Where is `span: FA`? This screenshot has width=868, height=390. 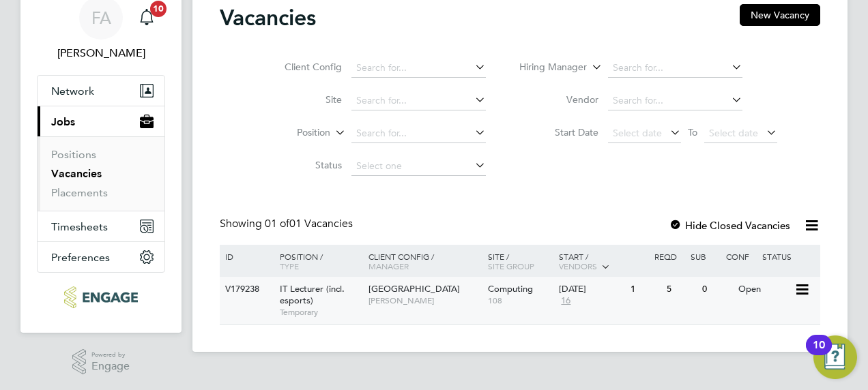
span: FA is located at coordinates (101, 18).